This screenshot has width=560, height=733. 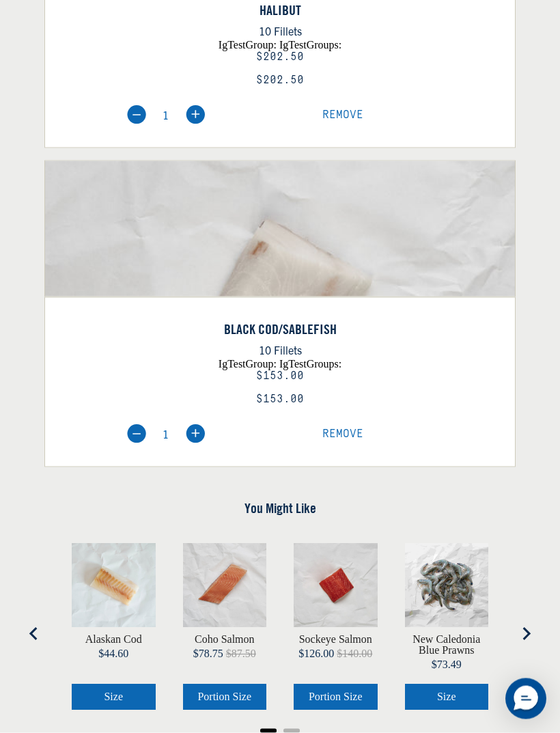 I want to click on a: View Coho Salmon, so click(x=224, y=640).